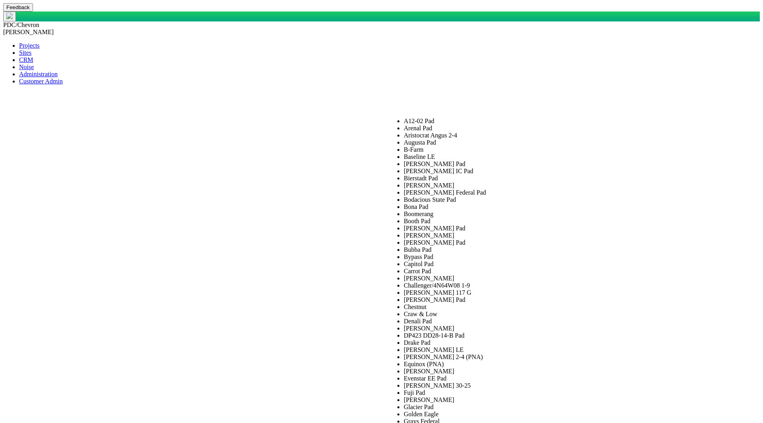  What do you see at coordinates (421, 414) in the screenshot?
I see `span: Golden Eagle` at bounding box center [421, 414].